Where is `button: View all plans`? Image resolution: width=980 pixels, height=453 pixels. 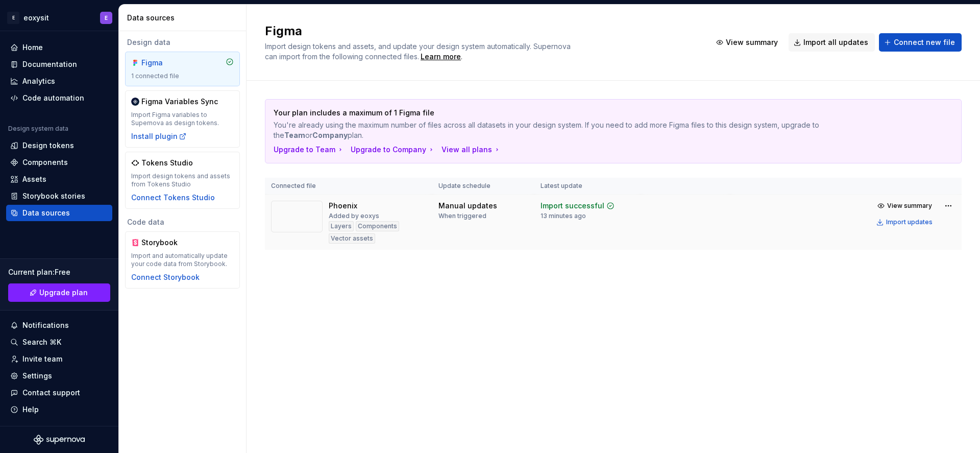 button: View all plans is located at coordinates (471, 149).